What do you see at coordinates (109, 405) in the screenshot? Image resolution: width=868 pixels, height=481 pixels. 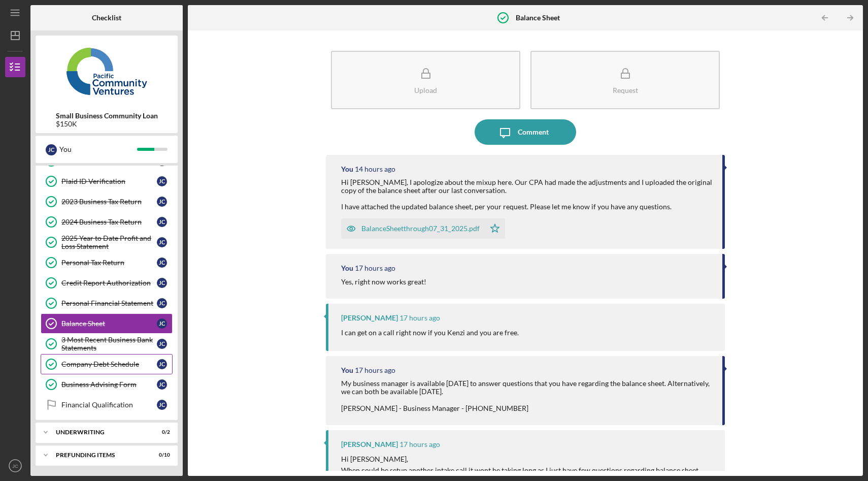 I see `div: Financial Qualification` at bounding box center [109, 405].